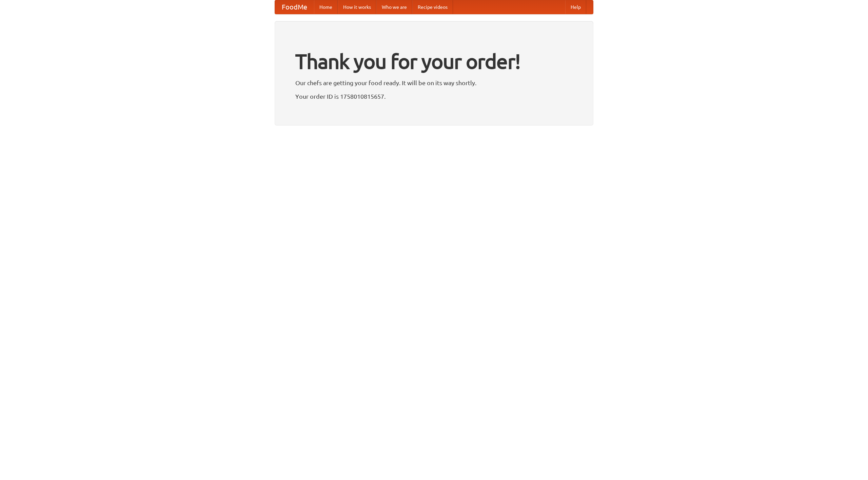 This screenshot has height=480, width=868. What do you see at coordinates (433, 7) in the screenshot?
I see `a: Recipe videos` at bounding box center [433, 7].